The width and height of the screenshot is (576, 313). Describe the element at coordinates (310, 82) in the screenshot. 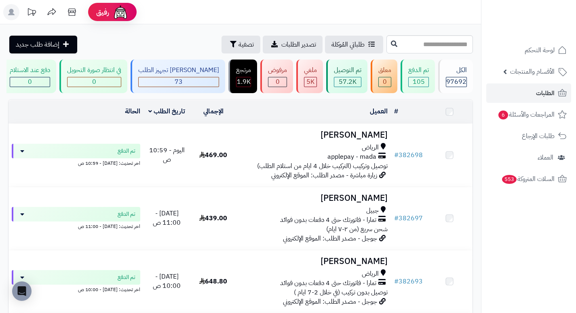

I see `span: 5K` at that location.